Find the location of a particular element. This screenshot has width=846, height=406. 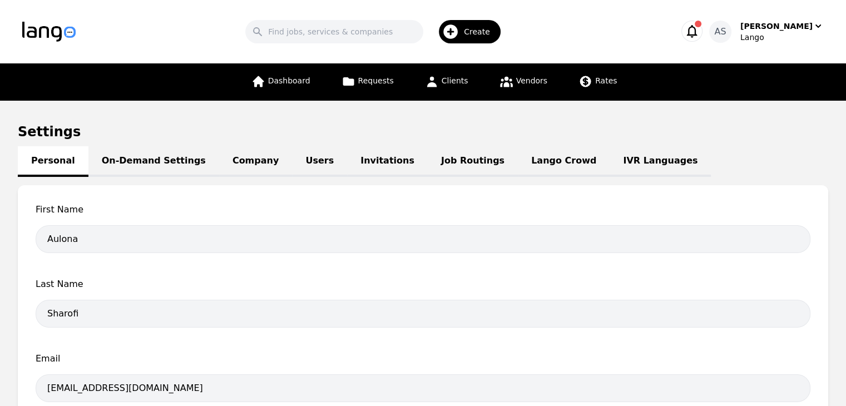

a: Rates is located at coordinates (597, 82).